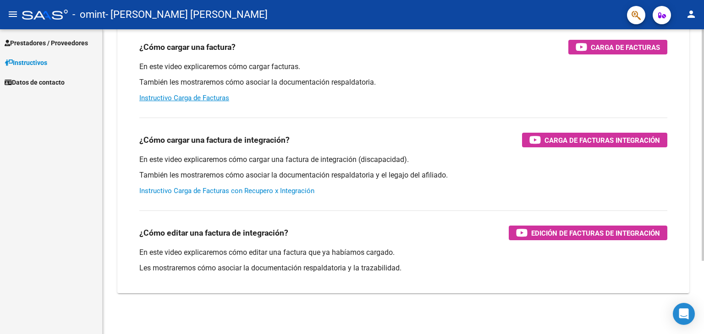 This screenshot has width=704, height=334. I want to click on a: Instructivo Carga de Facturas con Recupero x Integración, so click(227, 191).